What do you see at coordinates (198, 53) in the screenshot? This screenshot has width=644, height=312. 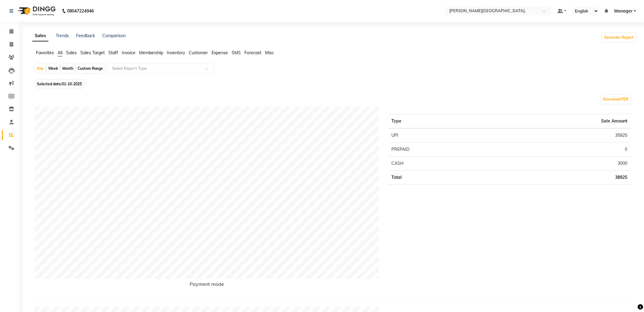 I see `span: Customer` at bounding box center [198, 53].